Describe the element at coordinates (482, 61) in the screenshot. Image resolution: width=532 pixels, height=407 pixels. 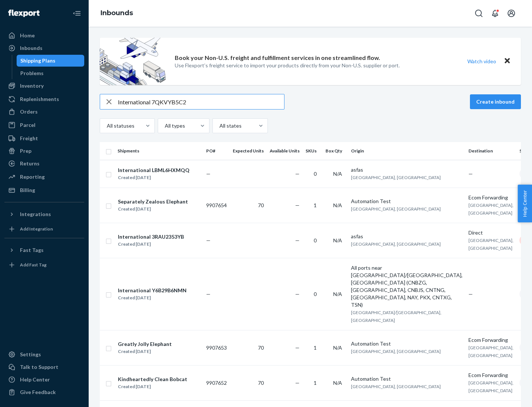
I see `button: Watch video` at that location.